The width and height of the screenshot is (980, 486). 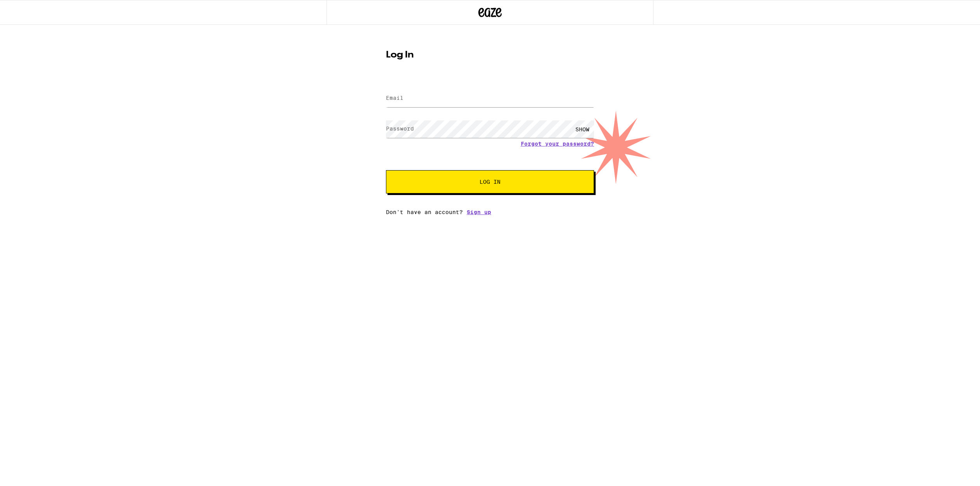 I want to click on input: Email, so click(x=490, y=99).